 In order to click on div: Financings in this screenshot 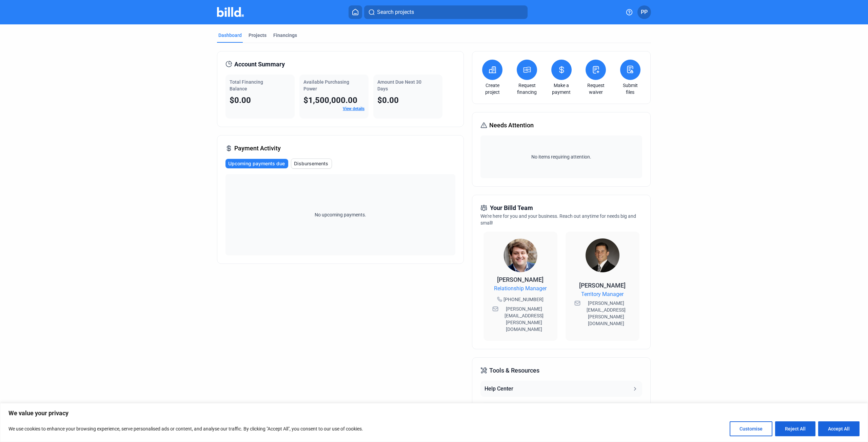, I will do `click(285, 36)`.